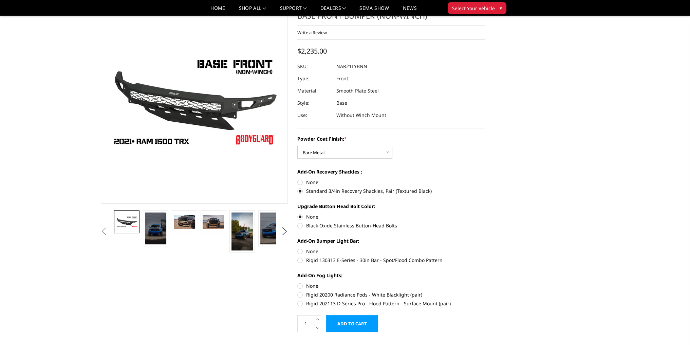  Describe the element at coordinates (314, 103) in the screenshot. I see `dt: Style:` at that location.